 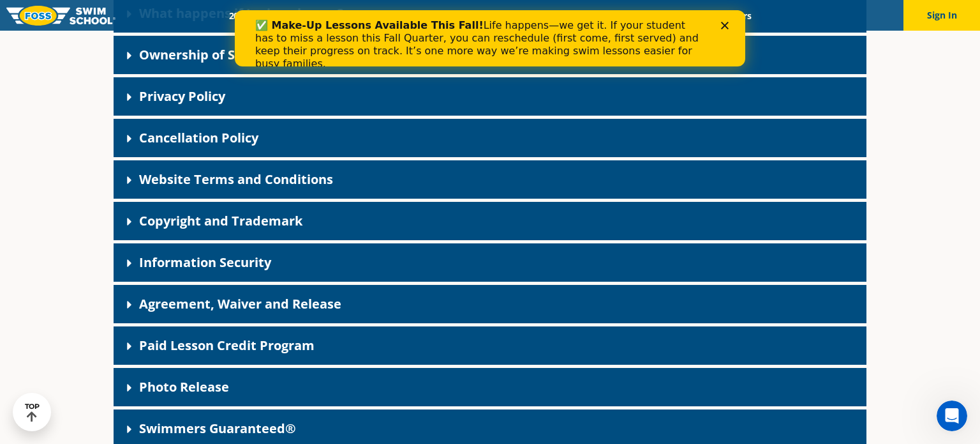 What do you see at coordinates (257, 16) in the screenshot?
I see `a: 2025 Calendar` at bounding box center [257, 16].